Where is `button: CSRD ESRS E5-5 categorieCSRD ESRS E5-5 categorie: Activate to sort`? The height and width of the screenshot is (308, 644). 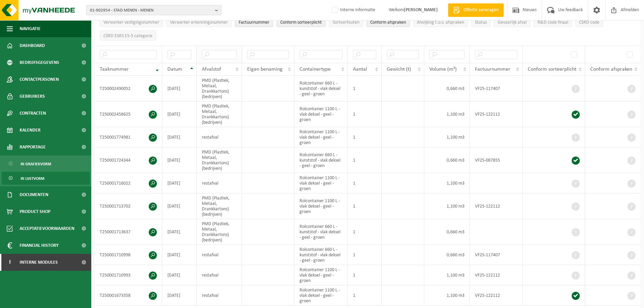 button: CSRD ESRS E5-5 categorieCSRD ESRS E5-5 categorie: Activate to sort is located at coordinates (128, 35).